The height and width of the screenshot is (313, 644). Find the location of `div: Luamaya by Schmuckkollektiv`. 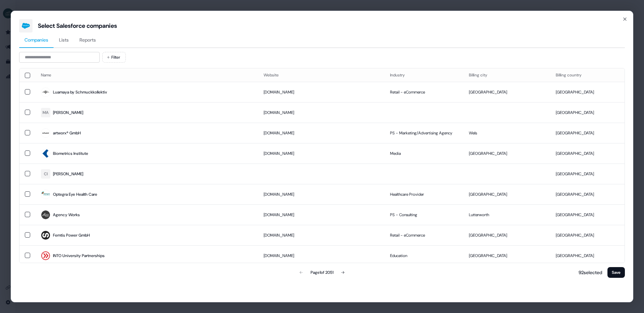

div: Luamaya by Schmuckkollektiv is located at coordinates (80, 92).